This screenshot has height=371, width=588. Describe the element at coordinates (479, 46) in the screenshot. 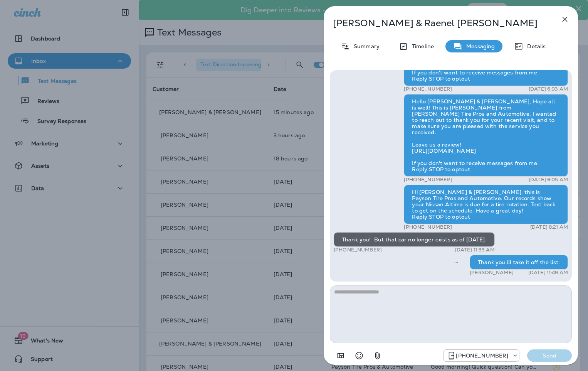

I see `p: Messaging` at that location.